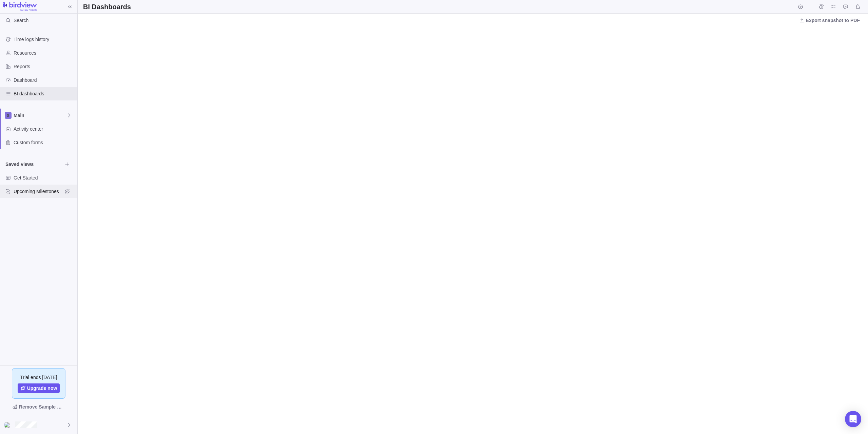 This screenshot has width=868, height=434. What do you see at coordinates (822, 7) in the screenshot?
I see `span: Time logs` at bounding box center [822, 7].